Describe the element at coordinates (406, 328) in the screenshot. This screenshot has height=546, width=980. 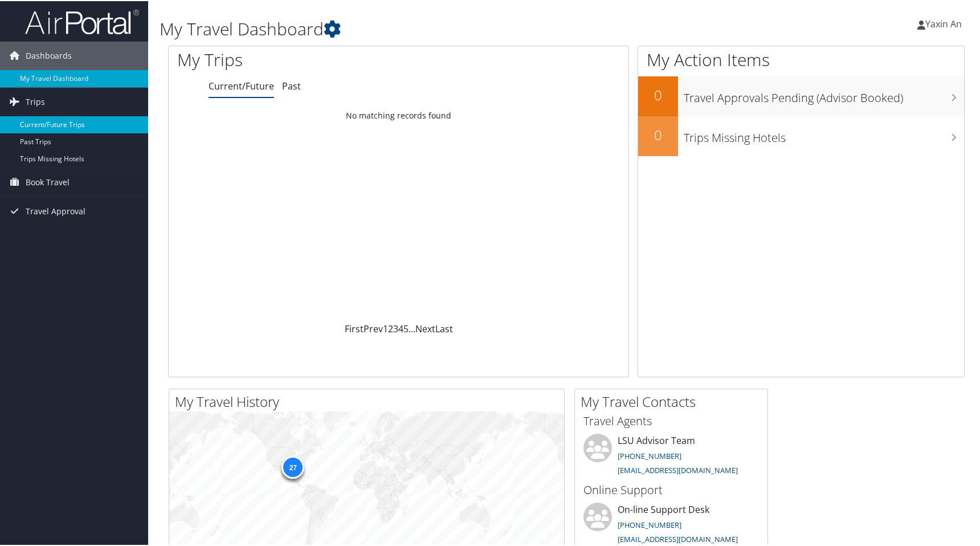
I see `a: 5` at that location.